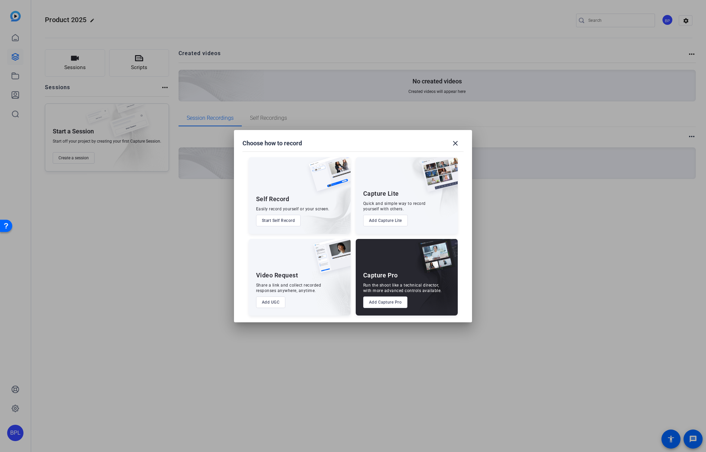 This screenshot has width=706, height=452. I want to click on div: Share a link and collect recorded responses anywhere, anytime., so click(289, 288).